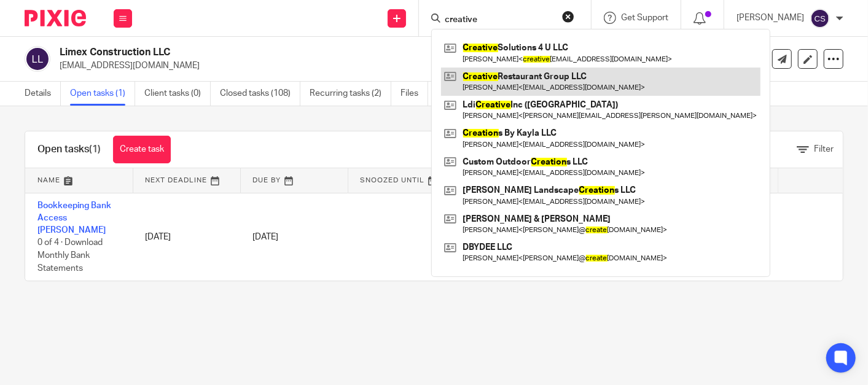  I want to click on a: Closed tasks (108), so click(260, 94).